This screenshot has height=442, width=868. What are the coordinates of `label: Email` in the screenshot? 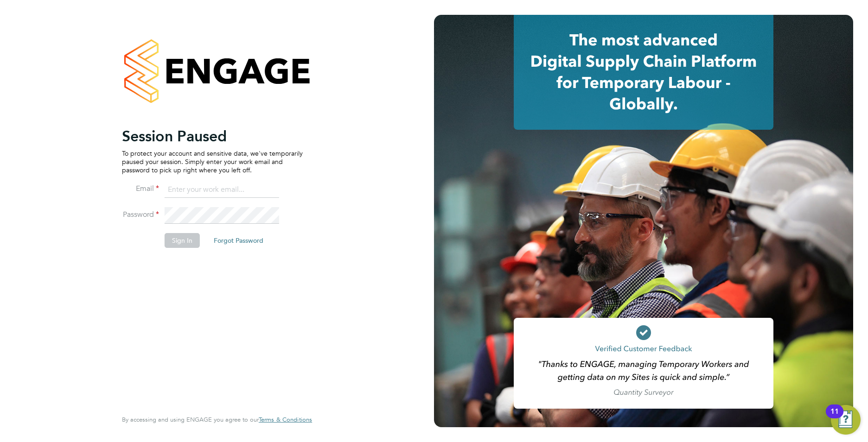 It's located at (141, 189).